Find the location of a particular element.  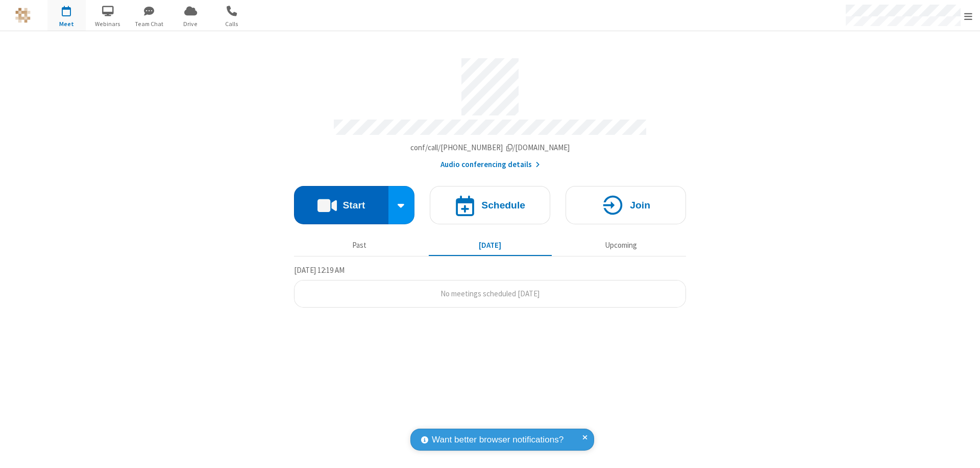

button: Past is located at coordinates (359, 245).